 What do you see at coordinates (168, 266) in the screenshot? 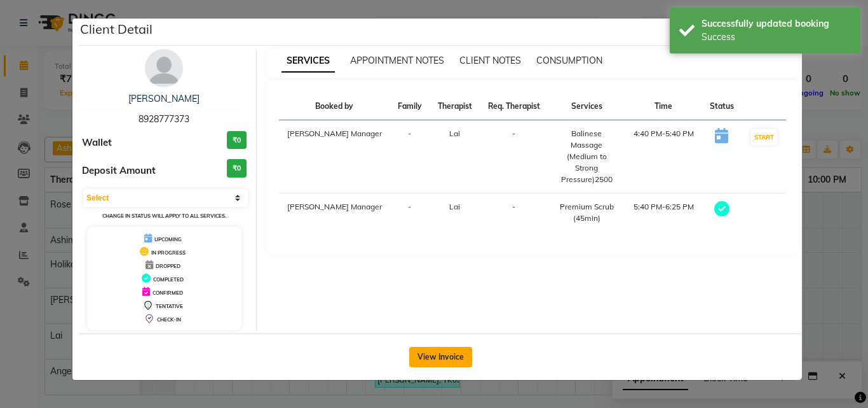
I see `span: DROPPED` at bounding box center [168, 266].